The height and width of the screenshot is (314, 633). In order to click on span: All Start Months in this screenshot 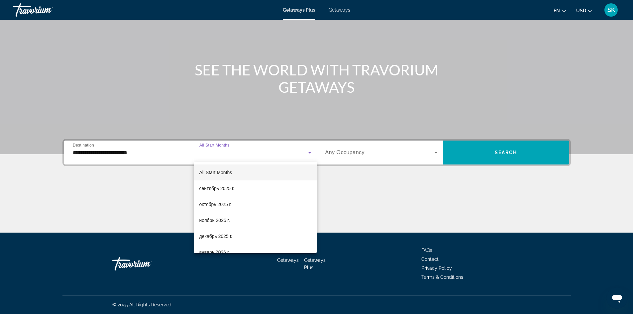, I will do `click(216, 173)`.